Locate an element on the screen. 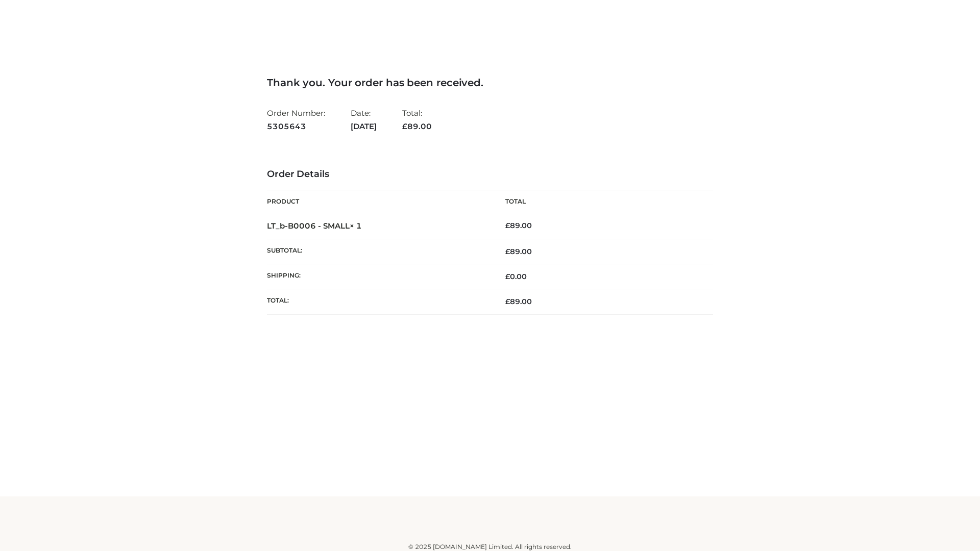 The width and height of the screenshot is (980, 551). strong: LT_b-B0006 - SMALL is located at coordinates (315, 225).